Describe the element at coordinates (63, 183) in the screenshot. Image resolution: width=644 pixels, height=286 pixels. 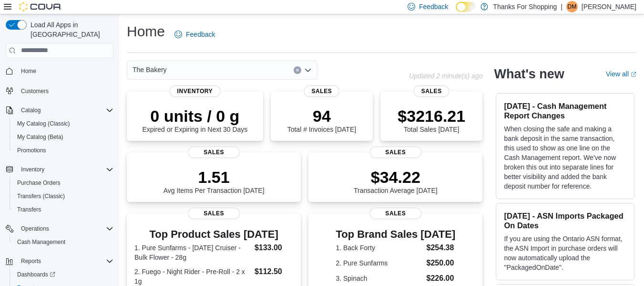
I see `button: Purchase Orders` at that location.